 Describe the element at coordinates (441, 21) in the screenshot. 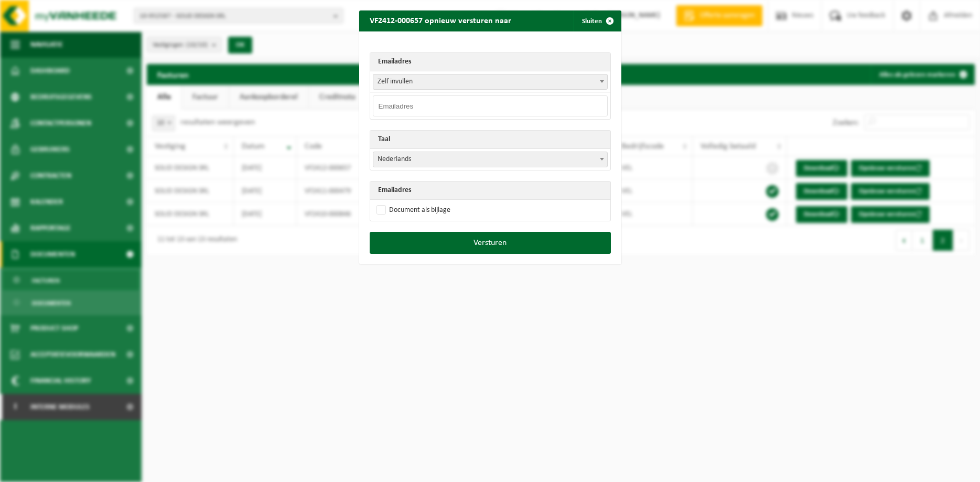

I see `h2: VF2412-000657 opnieuw versturen naar` at that location.